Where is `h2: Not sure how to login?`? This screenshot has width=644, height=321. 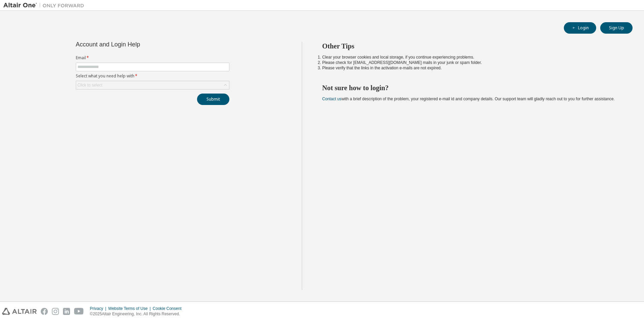
h2: Not sure how to login? is located at coordinates (472, 88).